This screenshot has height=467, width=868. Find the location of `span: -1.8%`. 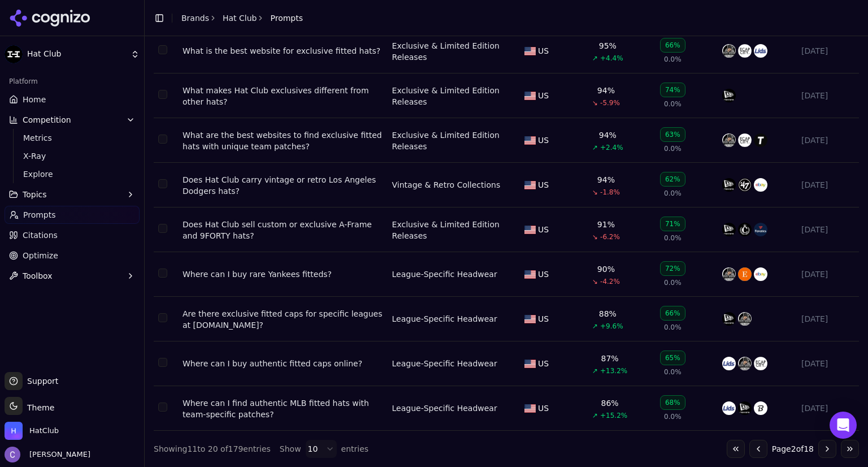

span: -1.8% is located at coordinates (610, 192).